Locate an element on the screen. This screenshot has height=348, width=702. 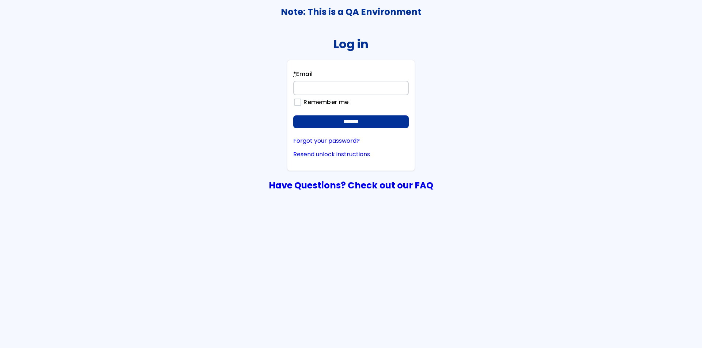
label: Email is located at coordinates (303, 75).